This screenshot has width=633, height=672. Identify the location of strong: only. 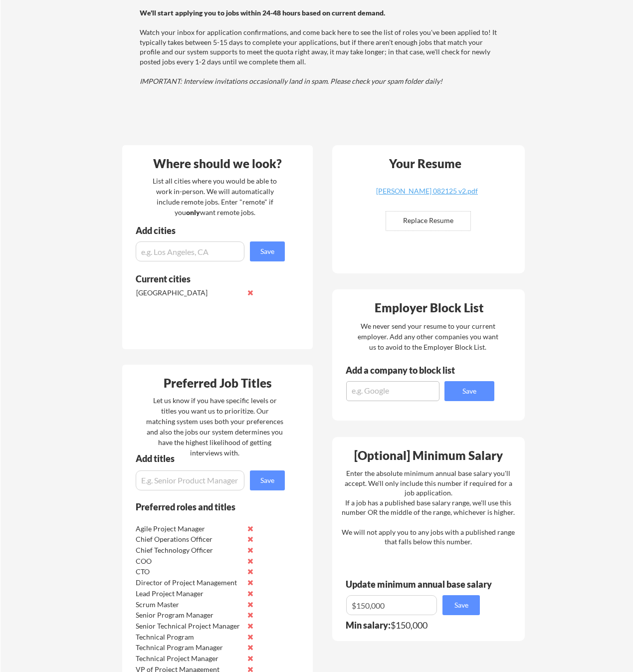
(193, 212).